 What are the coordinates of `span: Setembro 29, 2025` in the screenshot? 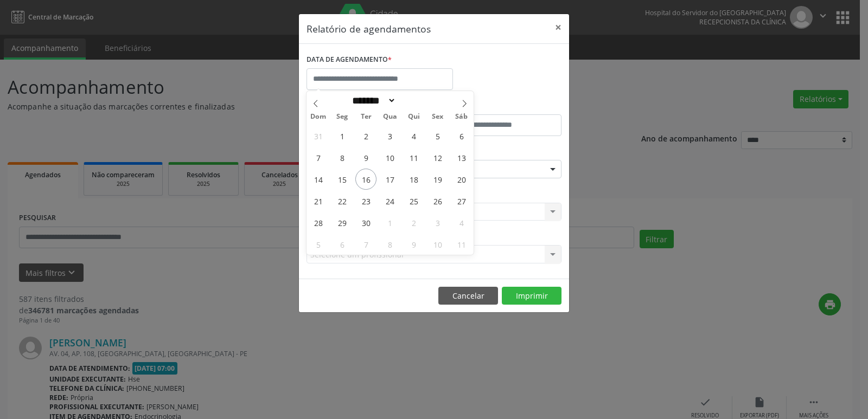 It's located at (342, 222).